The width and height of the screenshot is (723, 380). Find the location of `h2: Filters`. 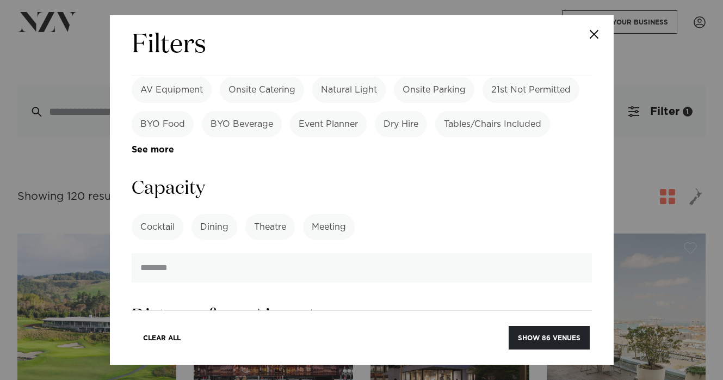

h2: Filters is located at coordinates (169, 45).